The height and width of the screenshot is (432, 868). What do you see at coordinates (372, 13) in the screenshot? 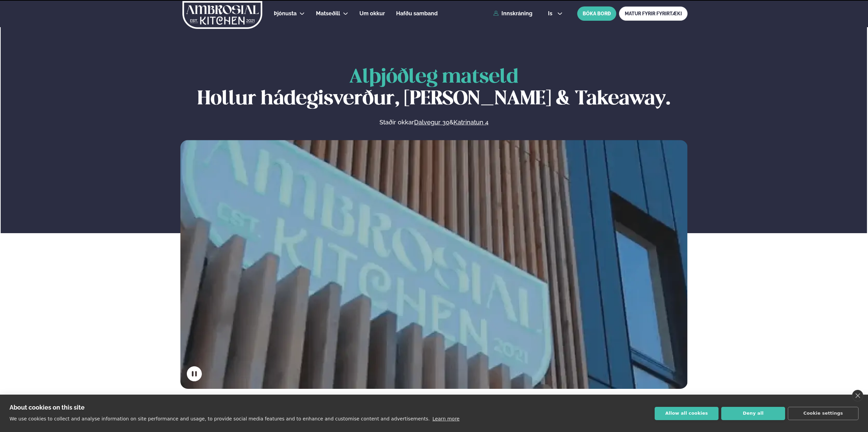
I see `span: Um okkur` at bounding box center [372, 13].